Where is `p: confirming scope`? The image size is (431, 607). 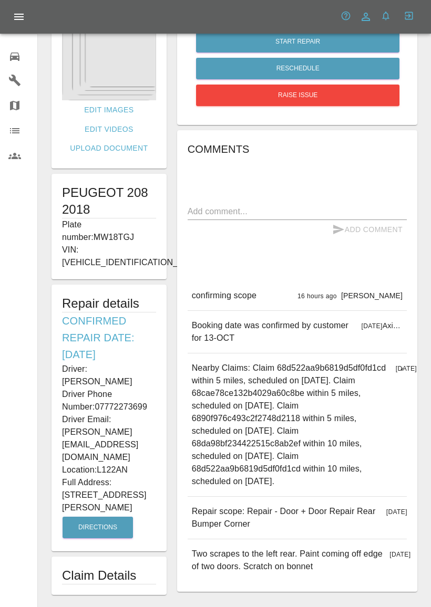
p: confirming scope is located at coordinates (224, 296).